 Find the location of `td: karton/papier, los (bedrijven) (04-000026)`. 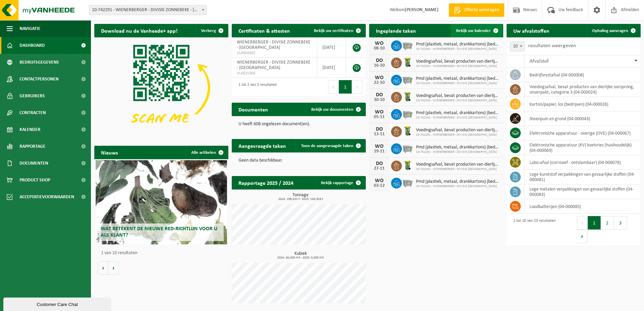

td: karton/papier, los (bedrijven) (04-000026) is located at coordinates (582, 104).